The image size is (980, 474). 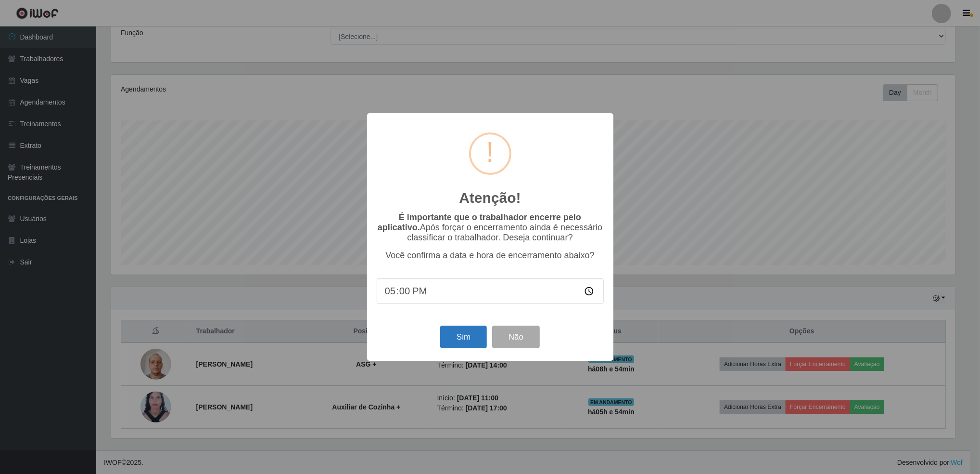 I want to click on b: É importante que o trabalhador encerre pelo aplicativo., so click(x=479, y=222).